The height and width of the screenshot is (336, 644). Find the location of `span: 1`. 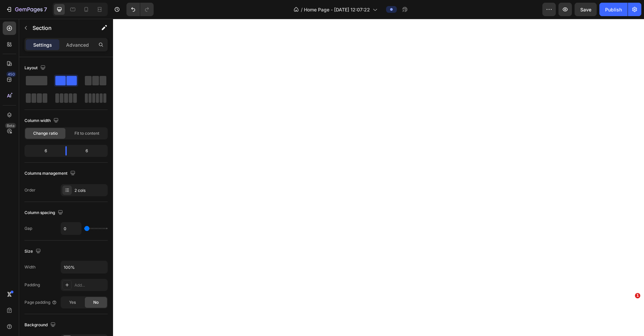

span: 1 is located at coordinates (637, 296).